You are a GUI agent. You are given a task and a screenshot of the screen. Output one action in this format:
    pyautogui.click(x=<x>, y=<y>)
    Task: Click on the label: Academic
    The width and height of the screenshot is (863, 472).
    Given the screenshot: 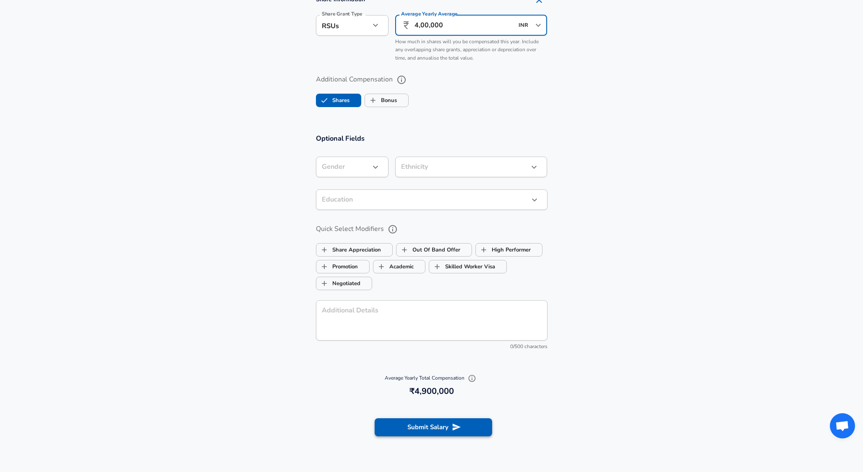 What is the action you would take?
    pyautogui.click(x=394, y=267)
    